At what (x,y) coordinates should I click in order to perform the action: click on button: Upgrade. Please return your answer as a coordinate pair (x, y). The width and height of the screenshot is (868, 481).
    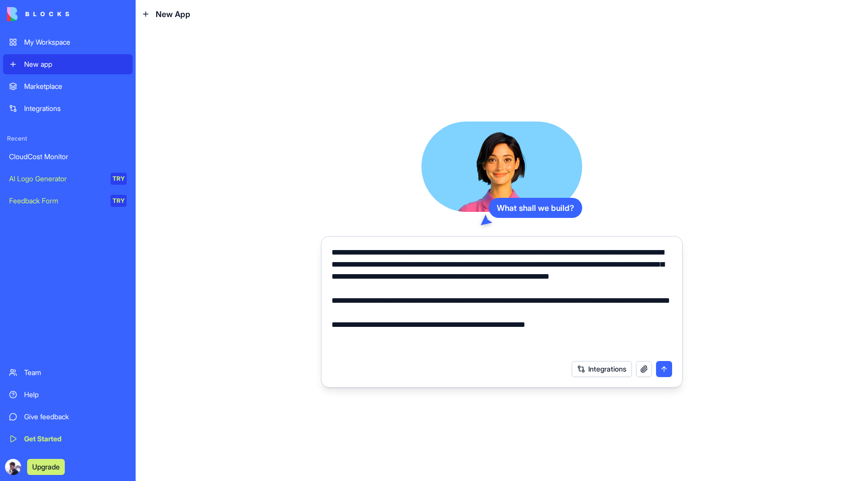
    Looking at the image, I should click on (46, 467).